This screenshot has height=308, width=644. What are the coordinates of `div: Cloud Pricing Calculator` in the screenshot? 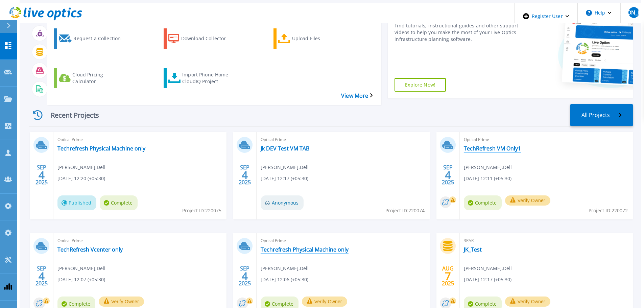 It's located at (99, 78).